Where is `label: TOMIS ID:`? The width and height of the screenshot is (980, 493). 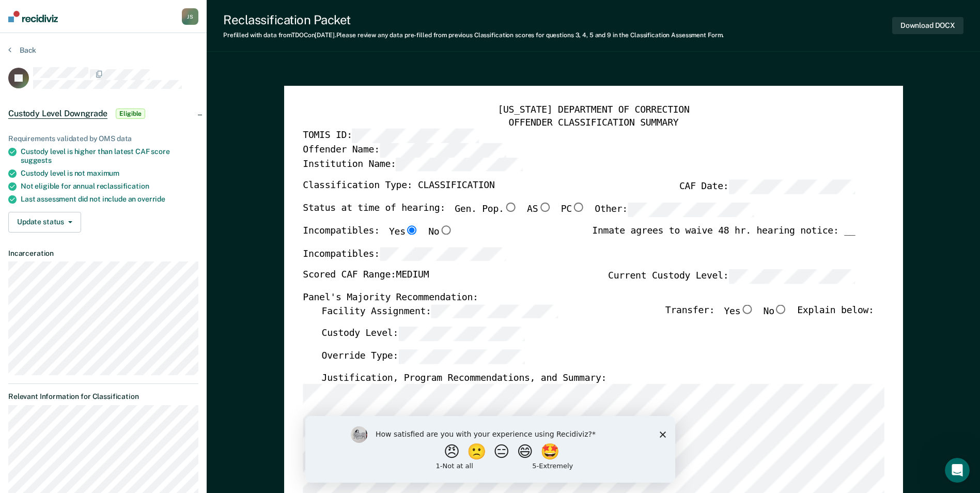 label: TOMIS ID: is located at coordinates (391, 136).